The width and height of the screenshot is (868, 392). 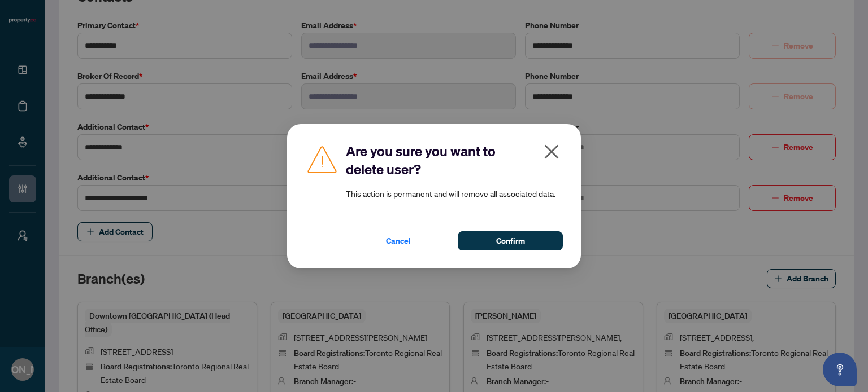 What do you see at coordinates (510, 241) in the screenshot?
I see `button: Confirm` at bounding box center [510, 241].